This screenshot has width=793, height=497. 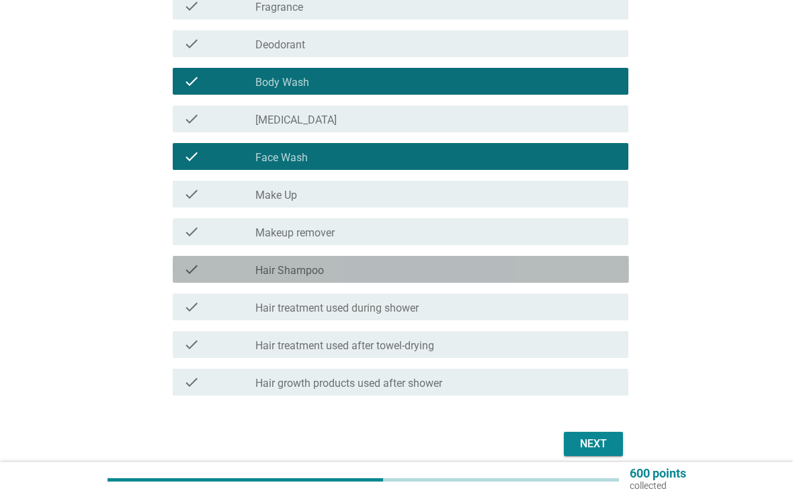 I want to click on label: Face Wash, so click(x=282, y=158).